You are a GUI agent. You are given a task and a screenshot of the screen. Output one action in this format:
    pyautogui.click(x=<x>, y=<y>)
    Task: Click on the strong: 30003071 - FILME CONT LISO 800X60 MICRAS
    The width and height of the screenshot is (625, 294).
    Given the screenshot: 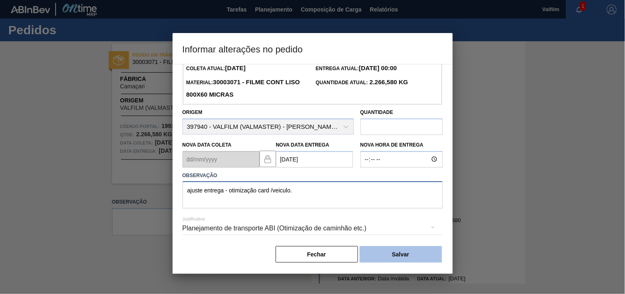 What is the action you would take?
    pyautogui.click(x=243, y=88)
    